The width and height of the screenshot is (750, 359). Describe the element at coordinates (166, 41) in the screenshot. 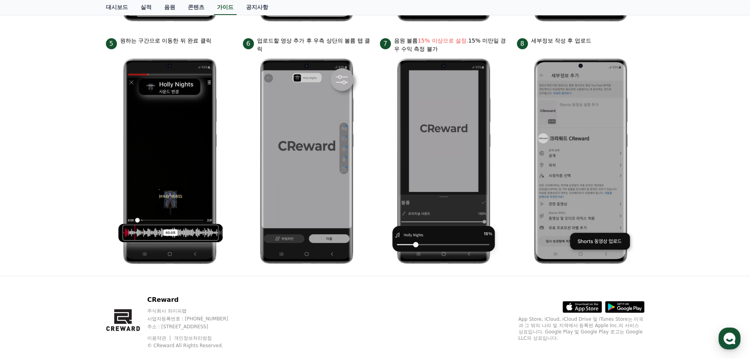

I see `p: 원하는 구간으로 이동한 뒤 완료 클릭` at that location.